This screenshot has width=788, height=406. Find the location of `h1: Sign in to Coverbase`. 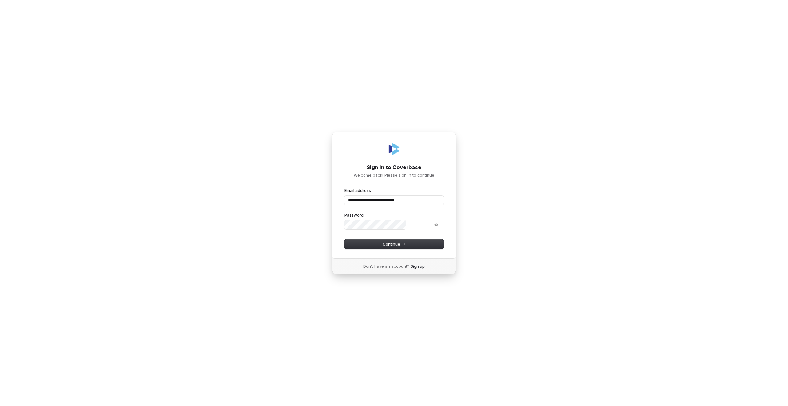

h1: Sign in to Coverbase is located at coordinates (394, 168).